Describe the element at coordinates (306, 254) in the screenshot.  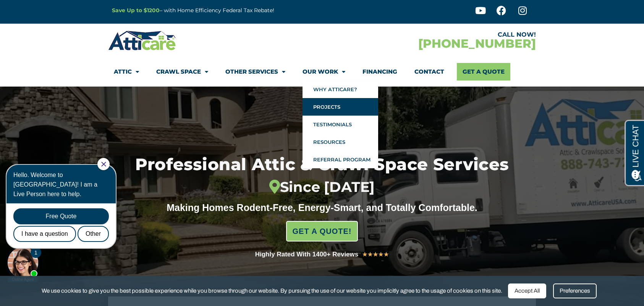
I see `div: Highly Rated With 1400+ Reviews` at that location.